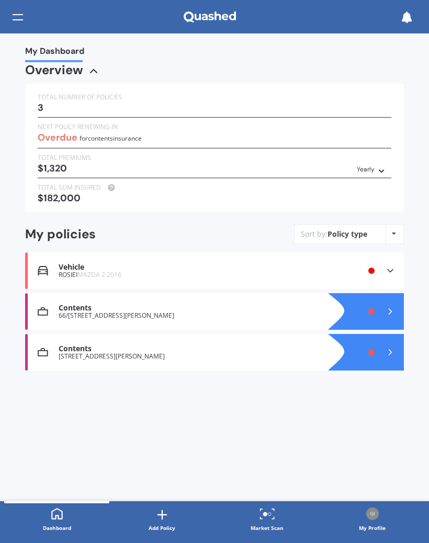 The width and height of the screenshot is (429, 543). I want to click on div: NEXT POLICY RENEWING IN, so click(214, 127).